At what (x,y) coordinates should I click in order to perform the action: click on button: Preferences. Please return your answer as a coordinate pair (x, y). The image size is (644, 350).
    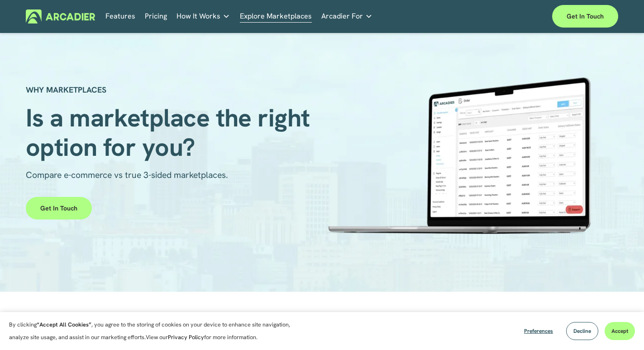
    Looking at the image, I should click on (538, 331).